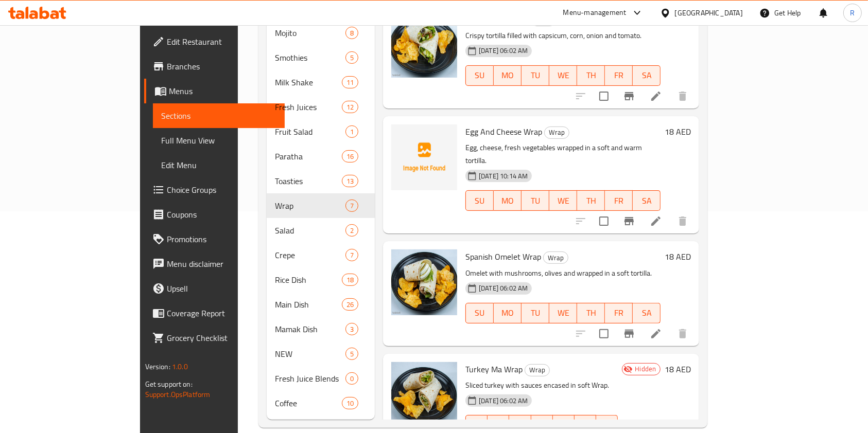 This screenshot has width=868, height=433. Describe the element at coordinates (214, 289) in the screenshot. I see `a: Upsell` at that location.